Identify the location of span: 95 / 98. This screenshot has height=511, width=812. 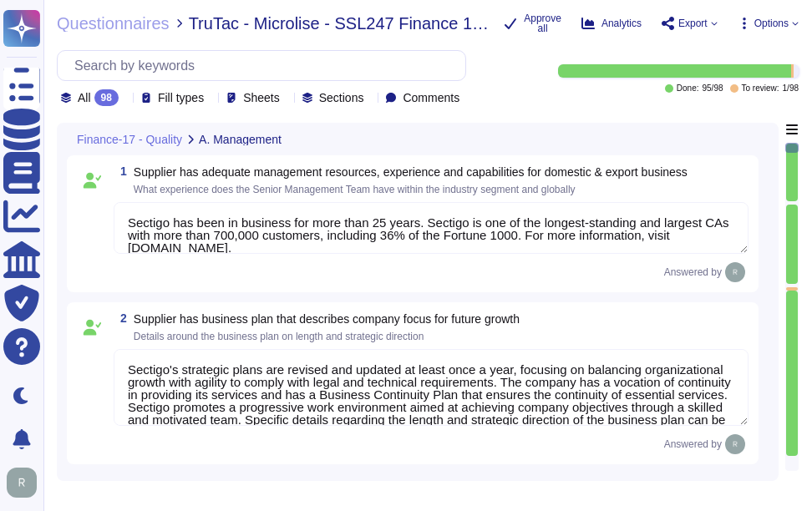
(712, 88).